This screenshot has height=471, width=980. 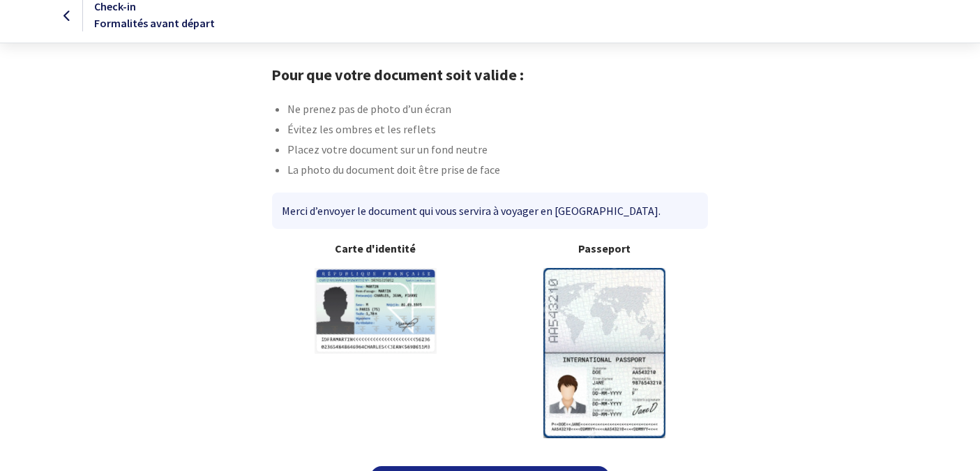 I want to click on img: illuCNI.svg, so click(x=375, y=311).